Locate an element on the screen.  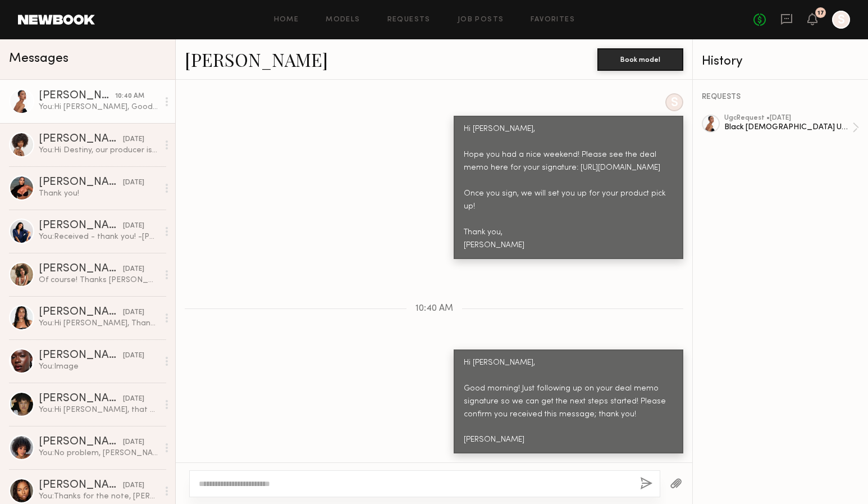
div: 17 is located at coordinates (821, 13).